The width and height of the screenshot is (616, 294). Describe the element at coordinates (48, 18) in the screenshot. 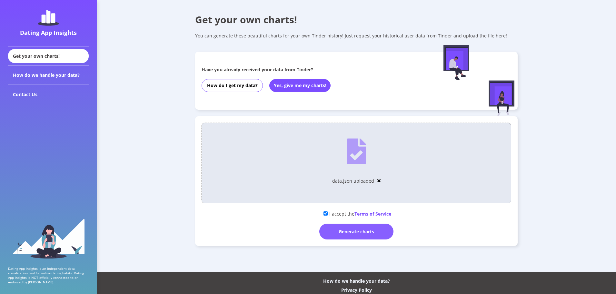

I see `img: dating-app-insights-logo.5abe6921.svg` at that location.